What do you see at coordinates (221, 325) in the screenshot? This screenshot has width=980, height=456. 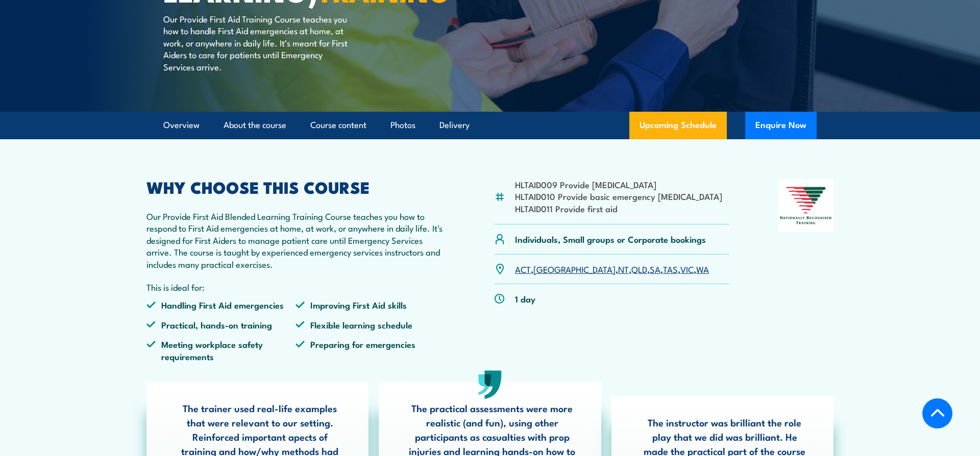 I see `li: Practical, hands-on training` at bounding box center [221, 325].